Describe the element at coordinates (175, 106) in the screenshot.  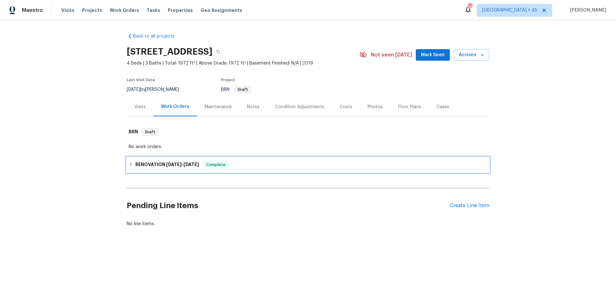
I see `div: Work Orders` at that location.